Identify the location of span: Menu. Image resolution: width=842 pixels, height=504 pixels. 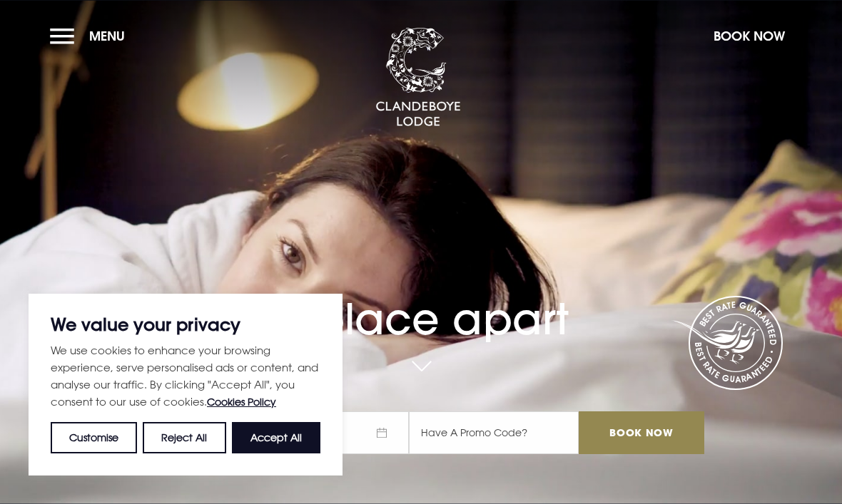
(107, 36).